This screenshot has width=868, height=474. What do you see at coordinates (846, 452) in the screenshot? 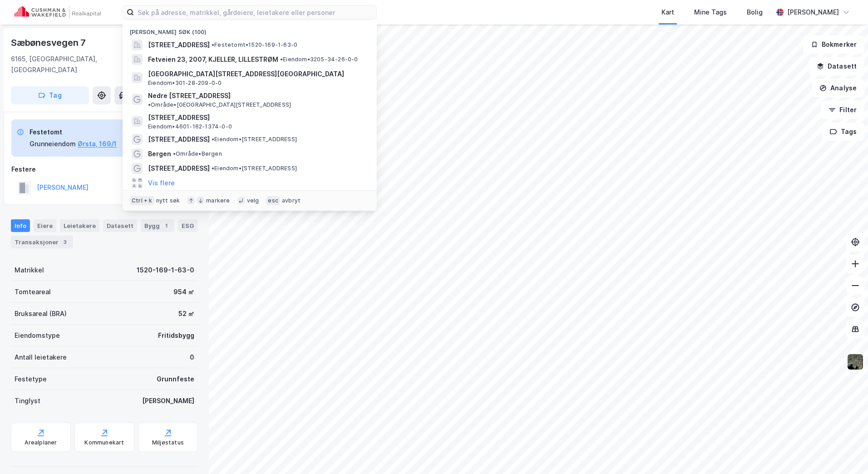
I see `div: Kontrollprogram for chat` at bounding box center [846, 452].